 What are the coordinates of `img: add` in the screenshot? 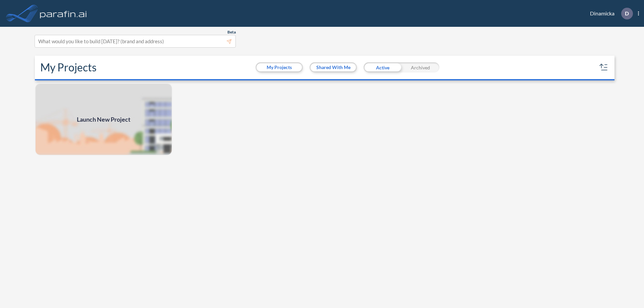 It's located at (104, 119).